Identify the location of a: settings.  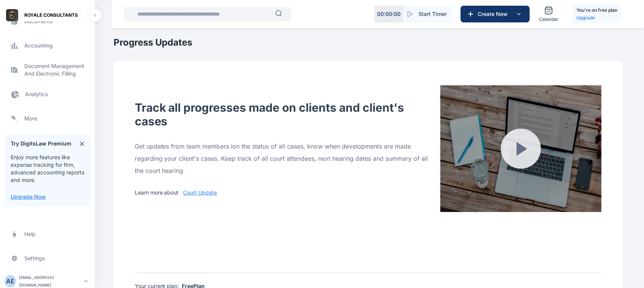
(47, 258).